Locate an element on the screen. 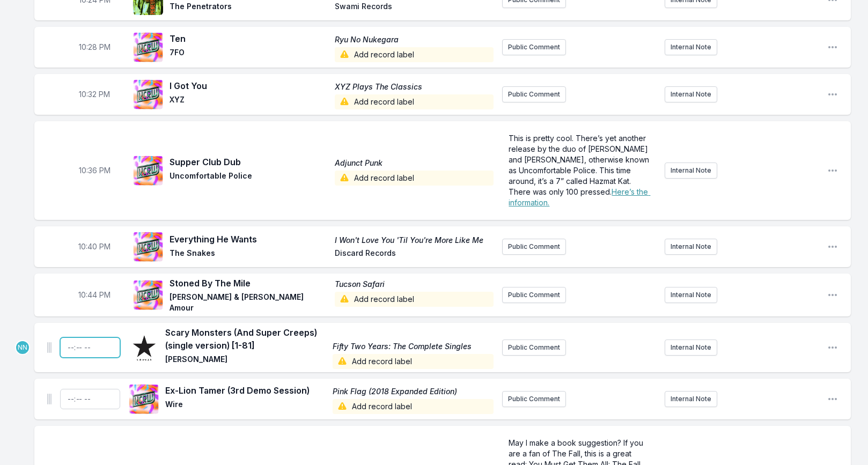 Image resolution: width=868 pixels, height=465 pixels. span: XYZ Plays The Classics is located at coordinates (414, 87).